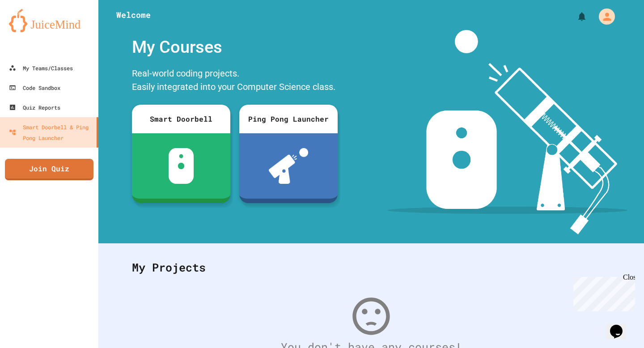 This screenshot has width=644, height=348. I want to click on img: logo-orange.svg, so click(49, 21).